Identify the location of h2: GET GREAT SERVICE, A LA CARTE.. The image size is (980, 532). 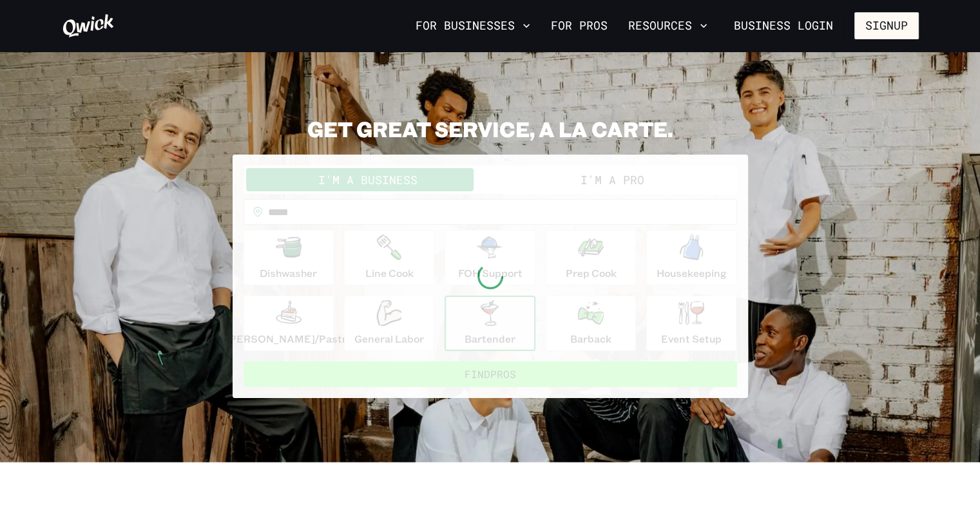
(490, 129).